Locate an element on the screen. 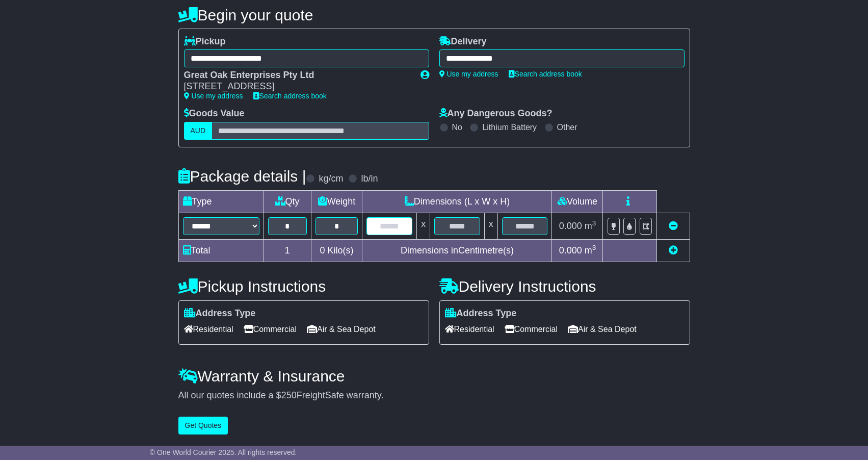 The image size is (868, 460). label: lb/in is located at coordinates (369, 179).